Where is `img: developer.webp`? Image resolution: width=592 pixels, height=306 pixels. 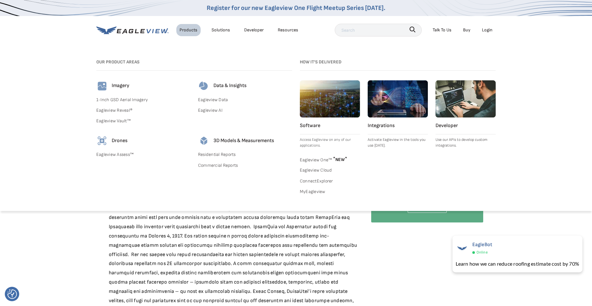
img: developer.webp is located at coordinates (466, 99).